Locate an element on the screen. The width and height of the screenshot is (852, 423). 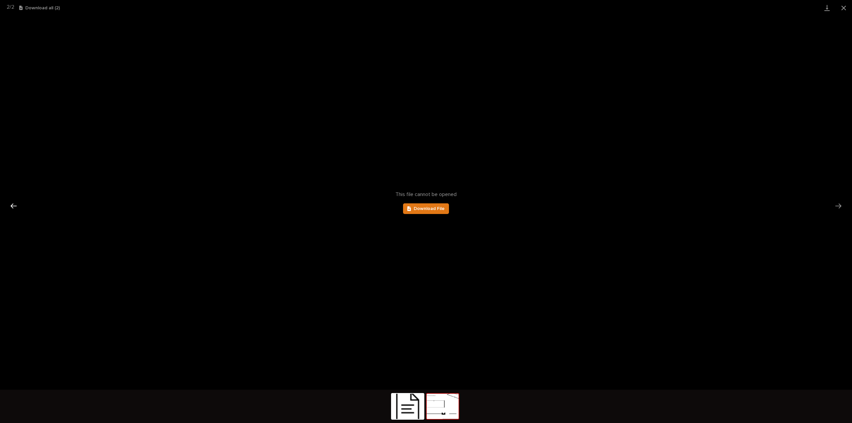
span: This file cannot be opened is located at coordinates (426, 194).